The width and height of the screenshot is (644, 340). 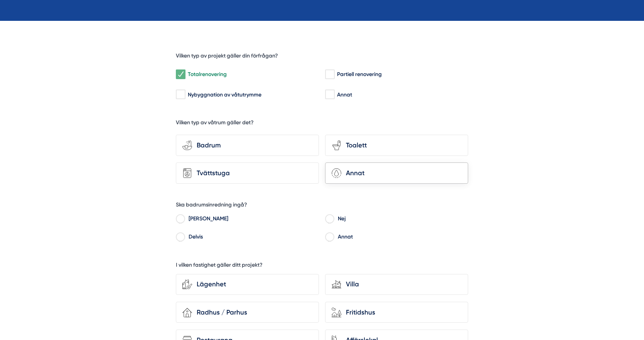 I want to click on input: Totalrenovering, so click(x=180, y=75).